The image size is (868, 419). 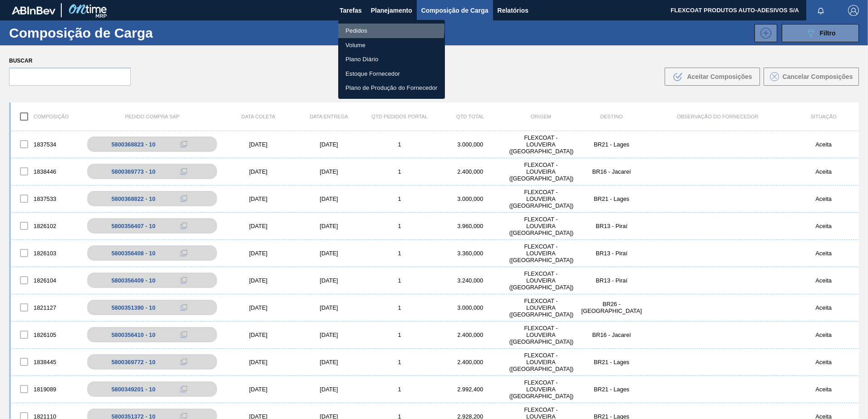 What do you see at coordinates (391, 74) in the screenshot?
I see `a: Estoque Fornecedor` at bounding box center [391, 74].